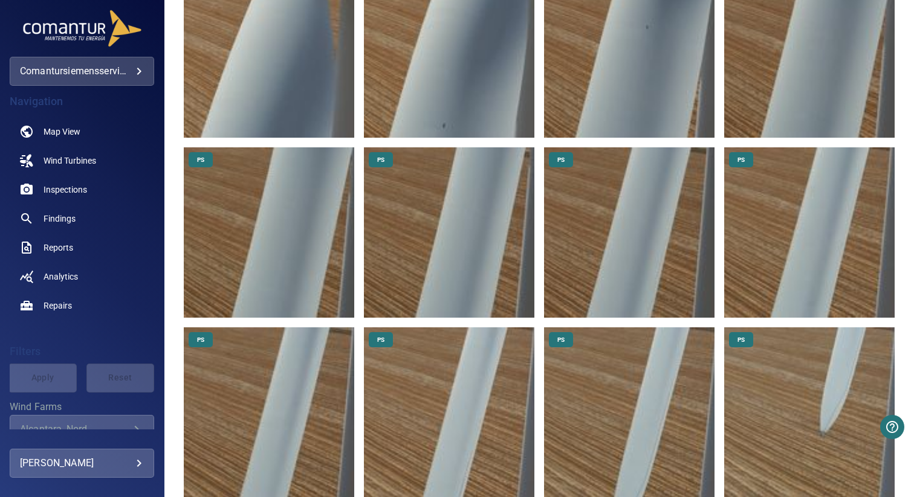 The width and height of the screenshot is (914, 497). Describe the element at coordinates (82, 132) in the screenshot. I see `a: map noActive` at that location.